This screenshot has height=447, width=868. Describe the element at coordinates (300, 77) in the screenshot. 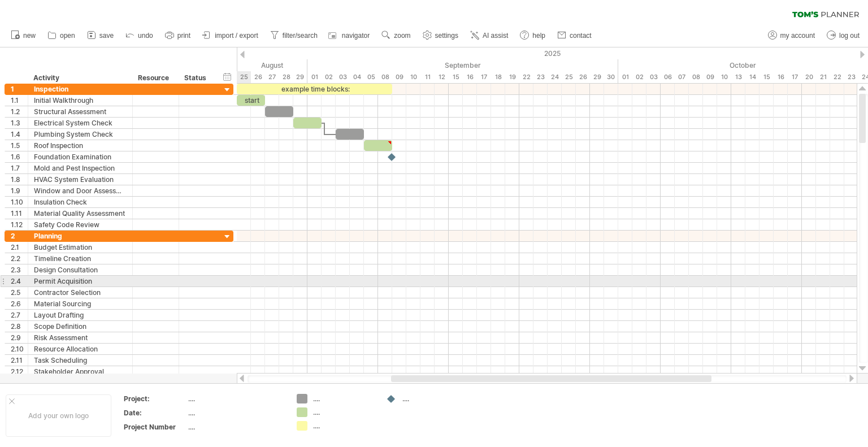

I see `div: Friday, 29 August 2025` at that location.